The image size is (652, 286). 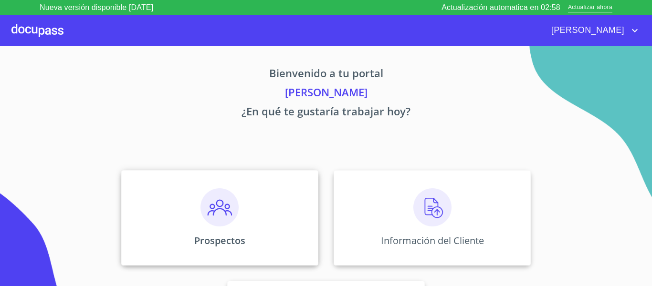 I want to click on p: Bienvenido a tu portal, so click(x=326, y=75).